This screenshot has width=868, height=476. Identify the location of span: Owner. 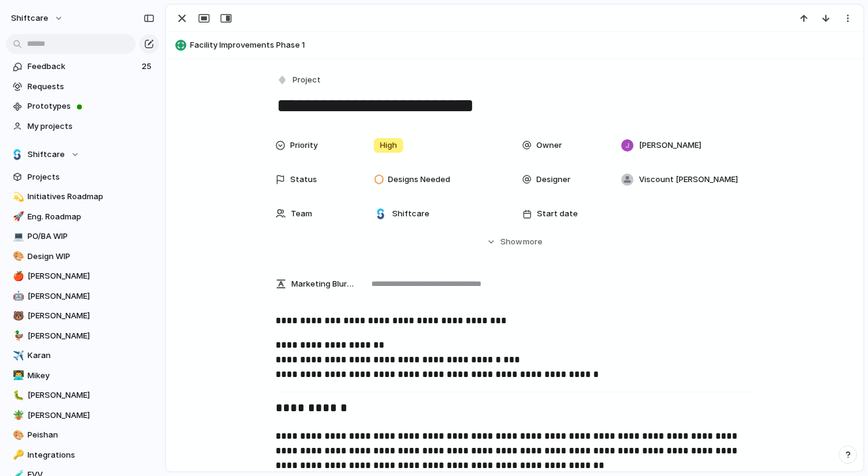
(549, 145).